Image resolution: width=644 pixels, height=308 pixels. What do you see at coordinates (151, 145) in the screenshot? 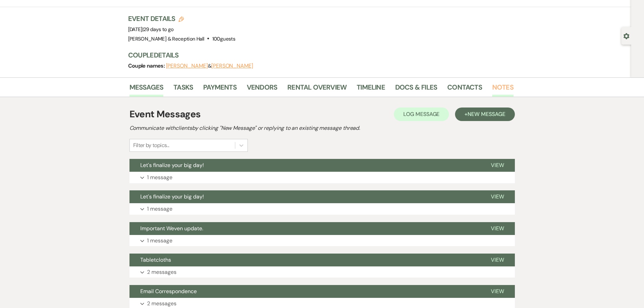
I see `div: Filter by topics...` at bounding box center [151, 145].